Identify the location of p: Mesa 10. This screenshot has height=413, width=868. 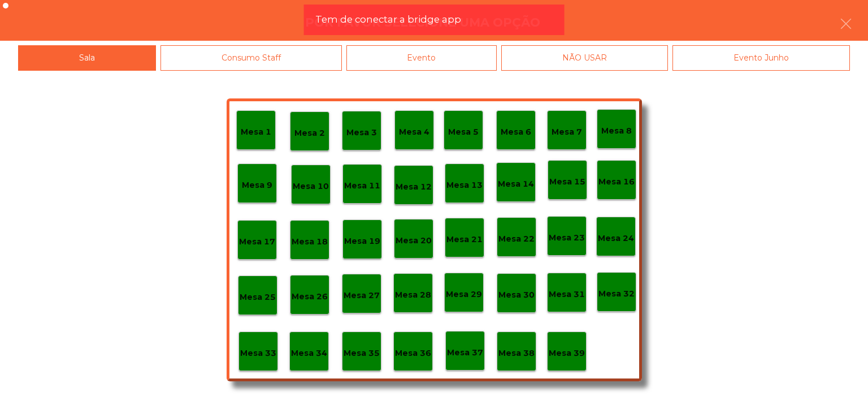
(311, 186).